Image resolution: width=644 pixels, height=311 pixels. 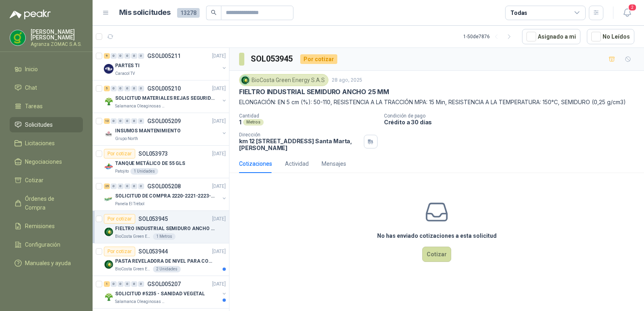 I want to click on span: Cotizar, so click(x=34, y=180).